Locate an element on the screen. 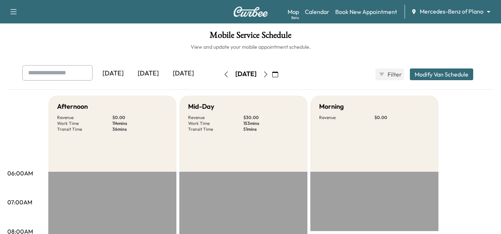  h5: Afternoon is located at coordinates (72, 106).